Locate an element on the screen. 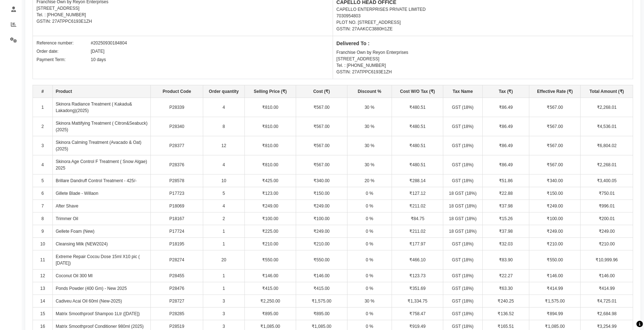 The width and height of the screenshot is (644, 330). td: P17724 is located at coordinates (177, 231).